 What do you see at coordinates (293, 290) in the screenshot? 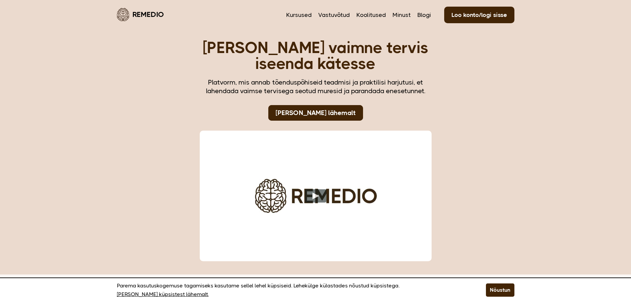
I see `p: Parema kasutuskogemuse tagamiseks kasutame sellel lehel küpsiseid. Lehekülge külastades nõustud k...` at bounding box center [293, 290].